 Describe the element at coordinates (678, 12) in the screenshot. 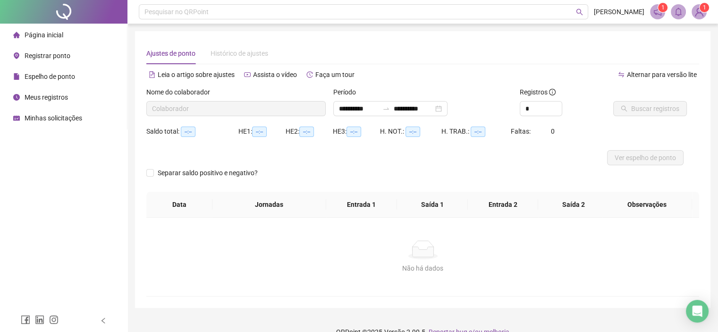

I see `span: bell` at that location.